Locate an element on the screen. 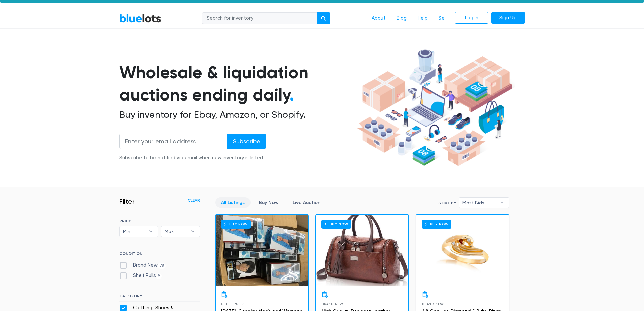 This screenshot has height=311, width=644. label: Shelf Pulls is located at coordinates (140, 275).